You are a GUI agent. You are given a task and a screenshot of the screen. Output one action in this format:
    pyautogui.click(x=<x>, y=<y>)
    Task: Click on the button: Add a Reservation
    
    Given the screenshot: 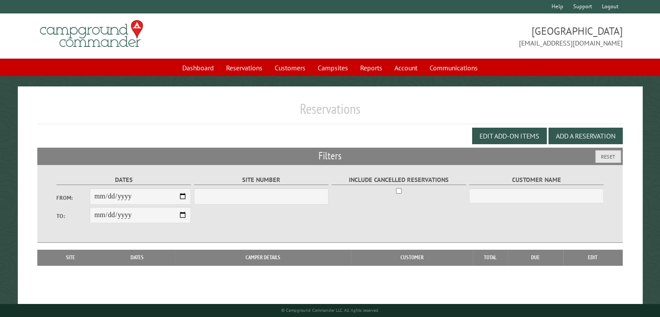 What is the action you would take?
    pyautogui.click(x=586, y=136)
    